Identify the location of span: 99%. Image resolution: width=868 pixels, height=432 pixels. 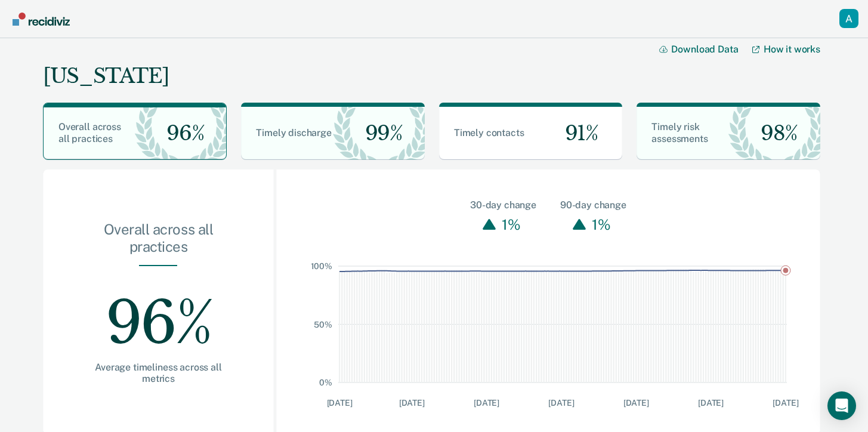
(378, 133).